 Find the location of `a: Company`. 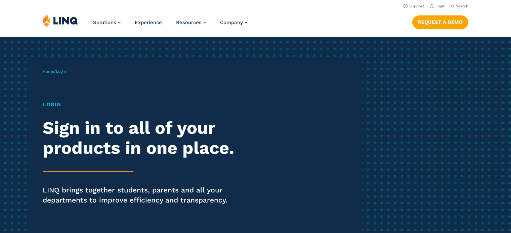

a: Company is located at coordinates (233, 22).